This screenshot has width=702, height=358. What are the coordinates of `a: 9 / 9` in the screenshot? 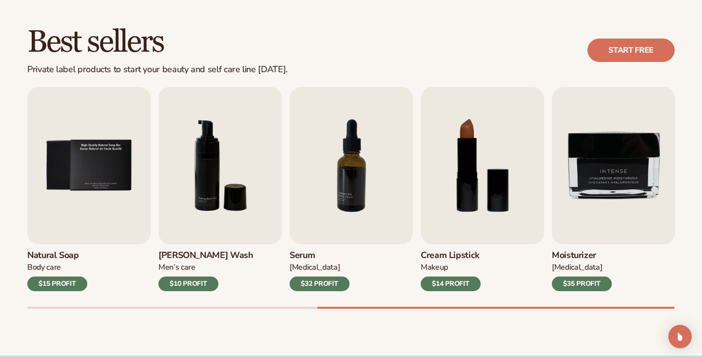 It's located at (614, 189).